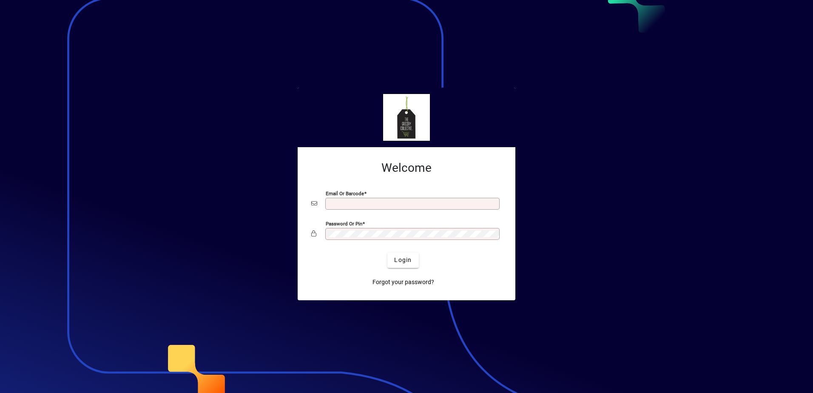  What do you see at coordinates (344, 223) in the screenshot?
I see `mat-label: Password or Pin` at bounding box center [344, 223].